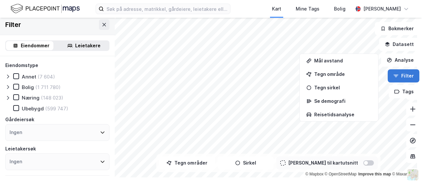 This screenshot has width=422, height=181. I want to click on div: Mine Tags, so click(307, 9).